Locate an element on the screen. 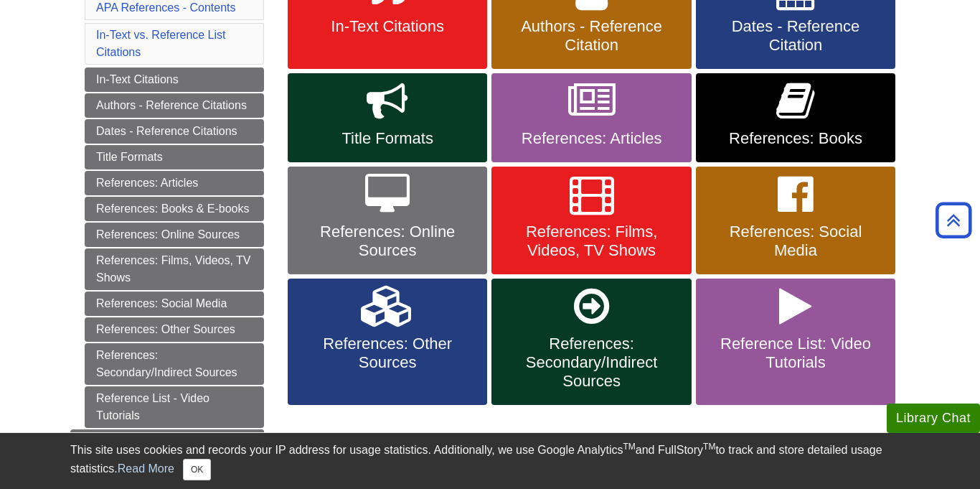 This screenshot has width=980, height=489. a: Authors - Reference Citations is located at coordinates (175, 106).